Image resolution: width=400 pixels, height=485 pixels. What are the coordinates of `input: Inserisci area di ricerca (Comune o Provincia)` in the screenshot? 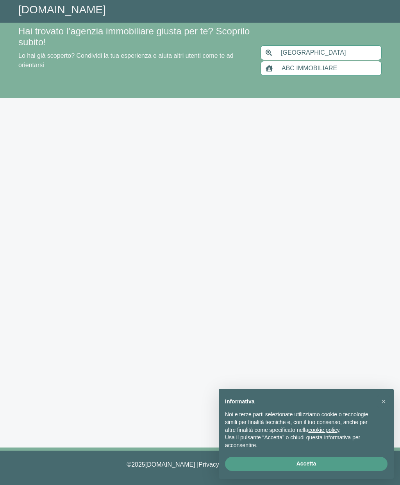 It's located at (329, 53).